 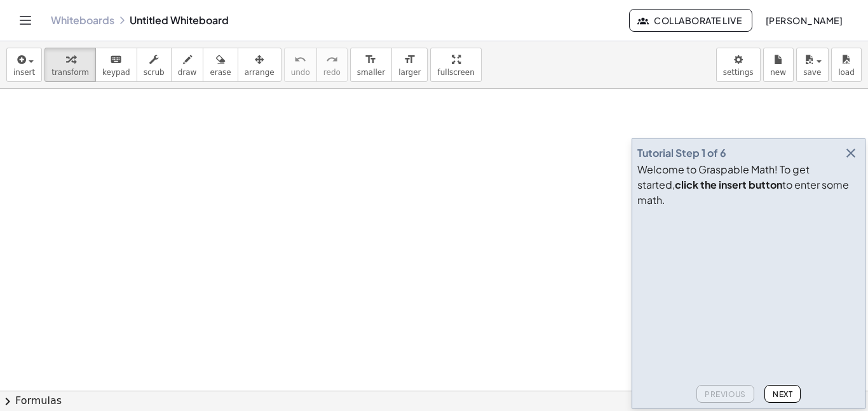 What do you see at coordinates (846, 65) in the screenshot?
I see `button: load` at bounding box center [846, 65].